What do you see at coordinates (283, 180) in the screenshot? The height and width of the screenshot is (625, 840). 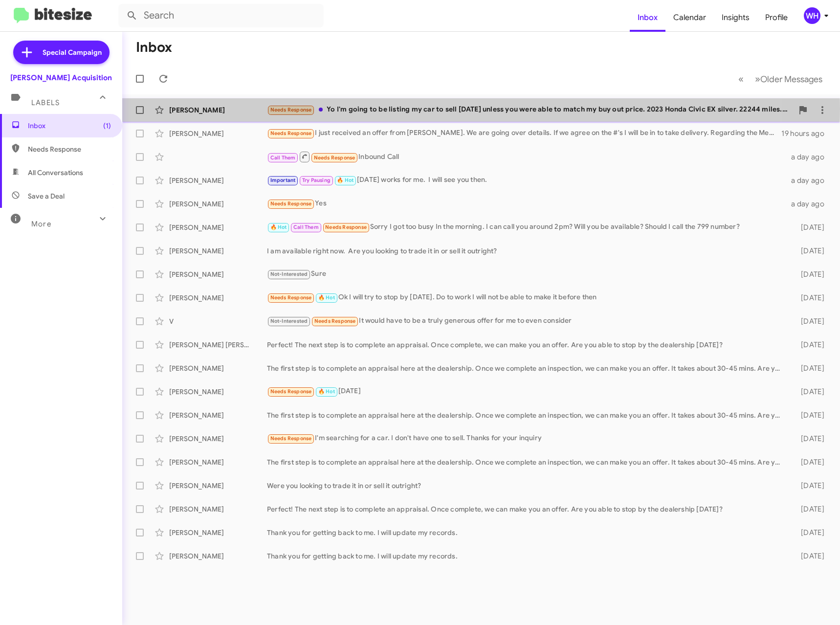 I see `span: Important` at bounding box center [283, 180].